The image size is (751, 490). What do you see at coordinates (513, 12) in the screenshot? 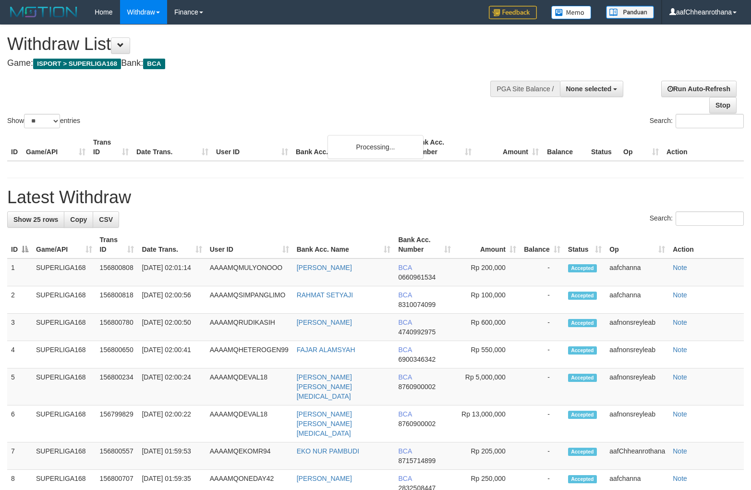
I see `img: Feedback.jpg` at bounding box center [513, 12].